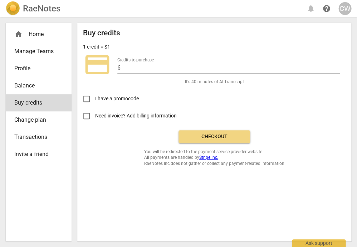  What do you see at coordinates (136, 60) in the screenshot?
I see `label: Credits to purchase` at bounding box center [136, 60].